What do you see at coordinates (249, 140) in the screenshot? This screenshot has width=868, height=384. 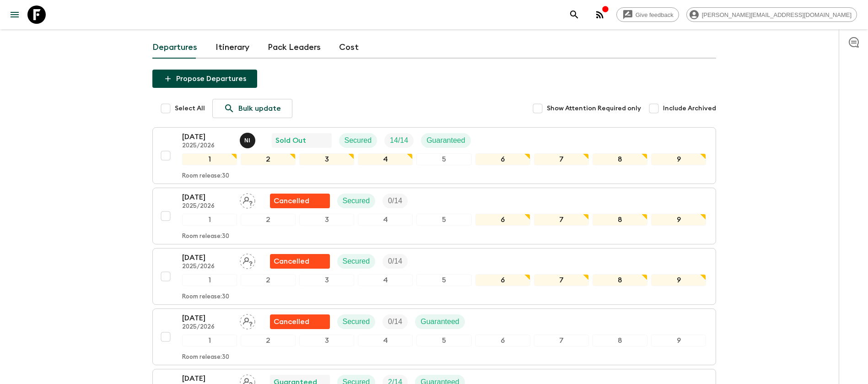 I see `button: NI` at bounding box center [249, 140].